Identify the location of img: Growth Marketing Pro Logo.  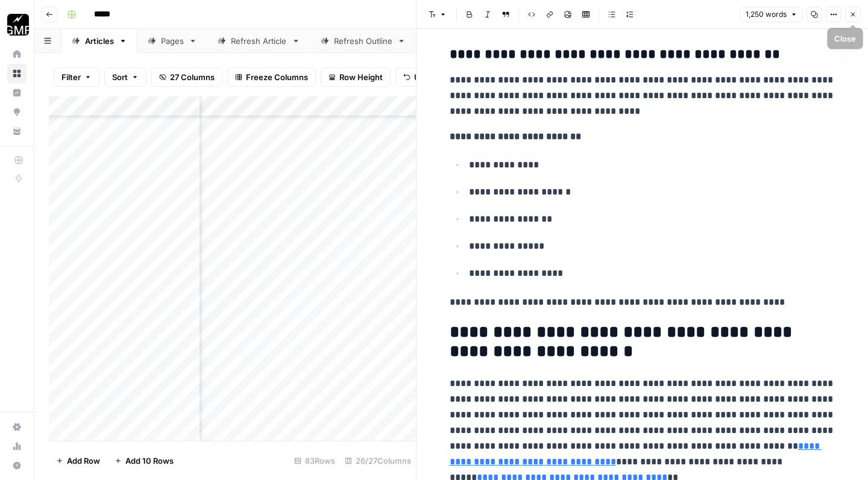
(18, 25).